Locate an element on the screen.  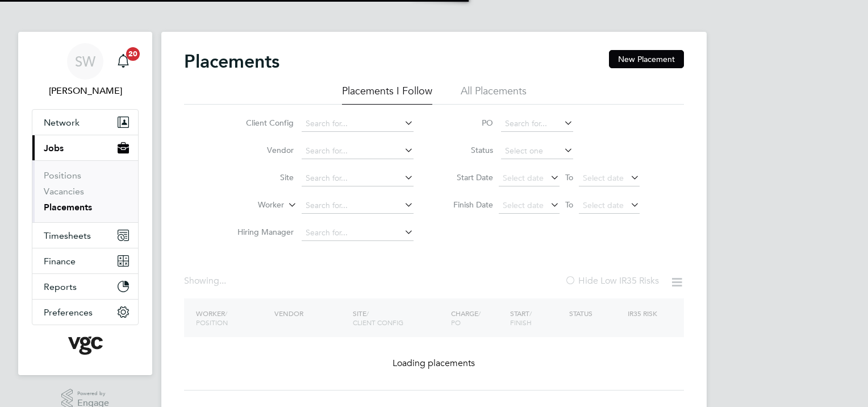
div: Showing is located at coordinates (206, 280).